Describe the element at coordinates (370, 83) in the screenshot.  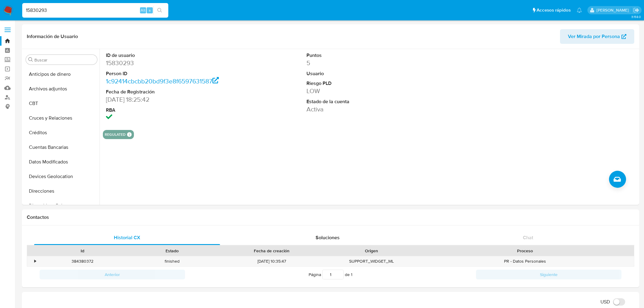
I see `dt: Riesgo PLD` at that location.